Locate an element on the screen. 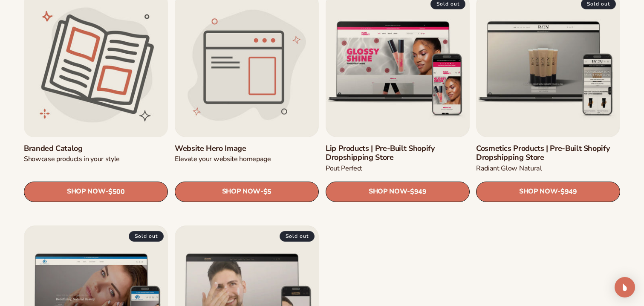 The width and height of the screenshot is (644, 306). a: Website Hero Image is located at coordinates (246, 149).